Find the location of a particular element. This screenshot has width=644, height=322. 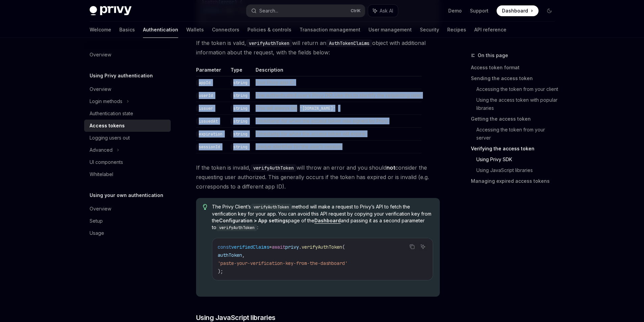

a: Verifying the access token is located at coordinates (515, 148).